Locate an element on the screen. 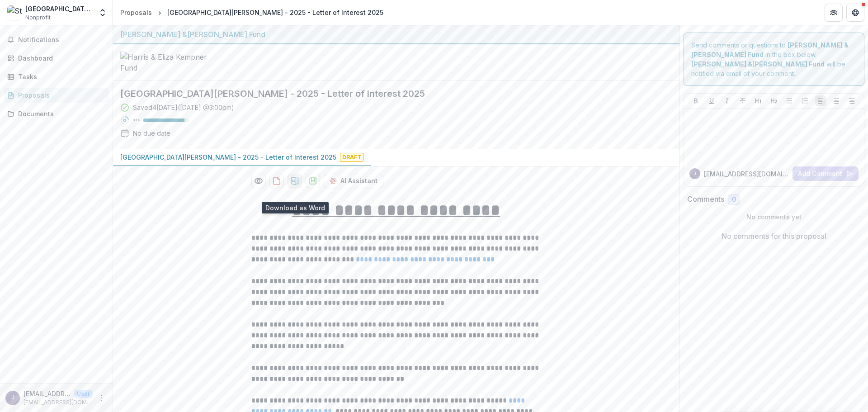 This screenshot has height=412, width=868. button: Heading 2 is located at coordinates (774, 101).